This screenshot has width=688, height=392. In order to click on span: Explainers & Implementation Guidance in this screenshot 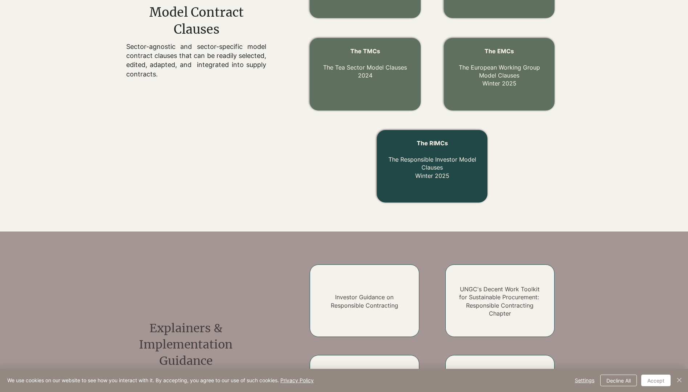, I will do `click(186, 345)`.